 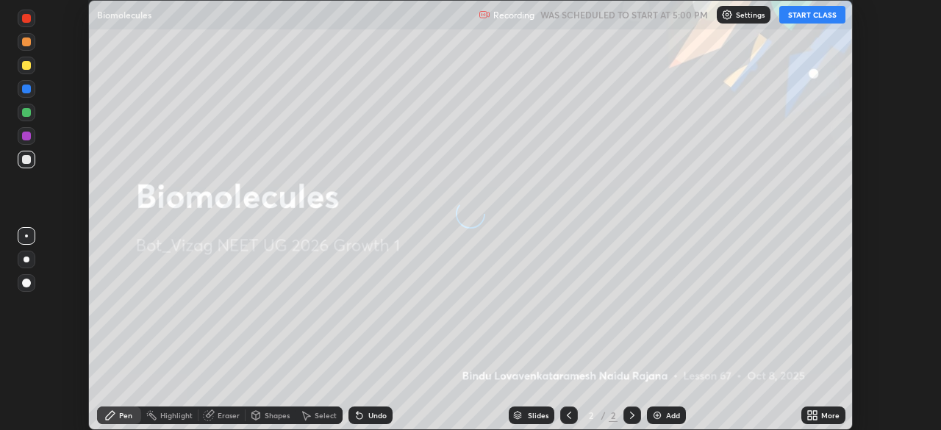 I want to click on img: class-settings-icons, so click(x=727, y=15).